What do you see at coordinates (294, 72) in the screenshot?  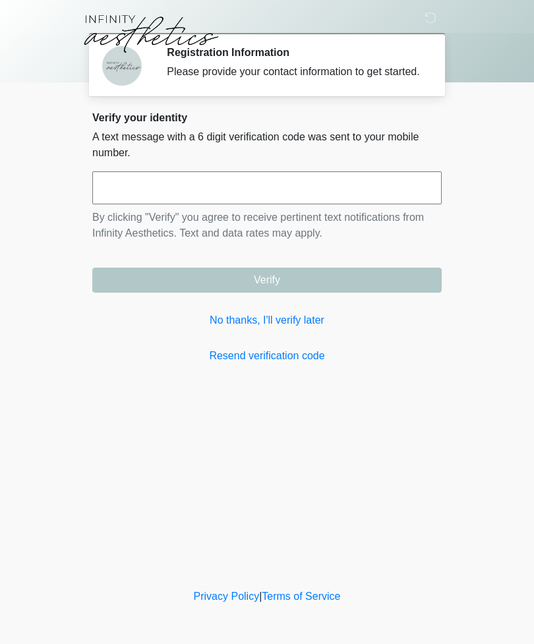 I see `div: Please provide your contact information to get started.` at bounding box center [294, 72].